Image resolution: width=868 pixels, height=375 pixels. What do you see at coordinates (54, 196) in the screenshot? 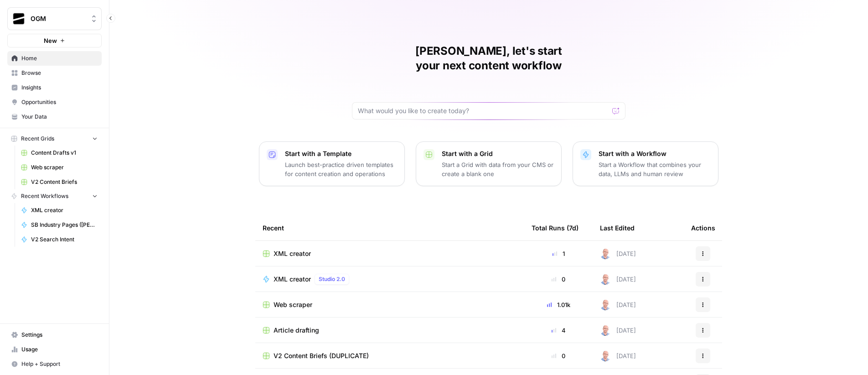
I see `button: Recent Workflows` at bounding box center [54, 196].